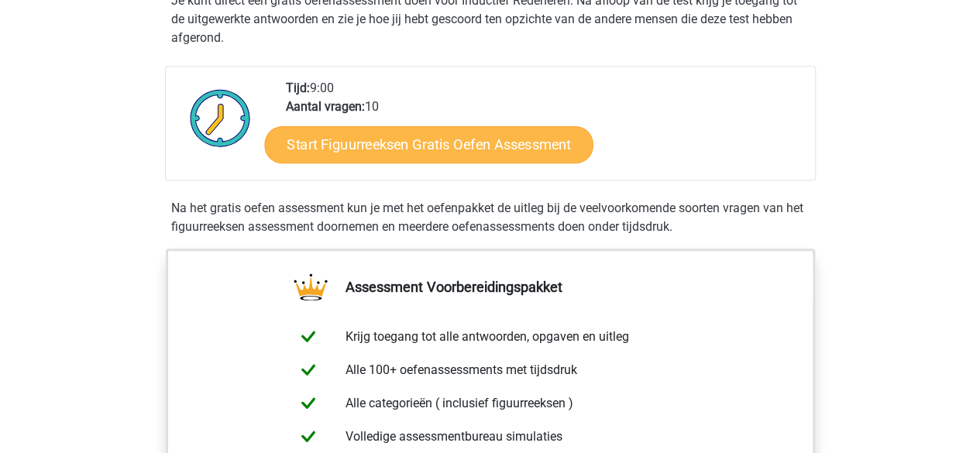 This screenshot has width=980, height=453. I want to click on b: Aantal vragen:, so click(326, 106).